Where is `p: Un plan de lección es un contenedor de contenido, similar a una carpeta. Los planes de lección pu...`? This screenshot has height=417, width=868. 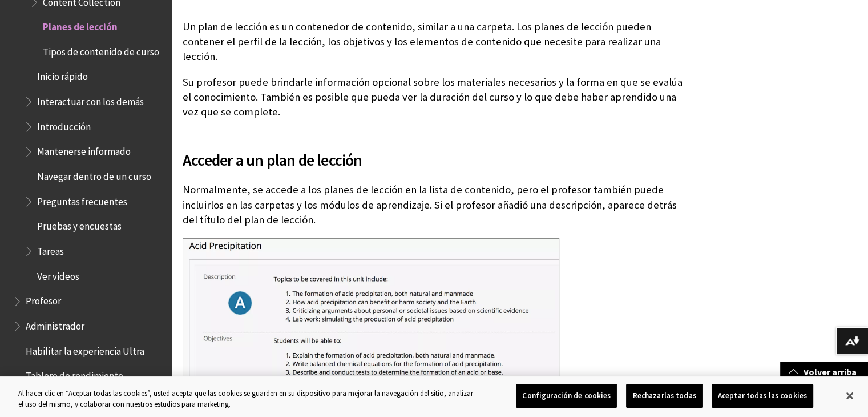
p: Un plan de lección es un contenedor de contenido, similar a una carpeta. Los planes de lección pu... is located at coordinates (435, 41).